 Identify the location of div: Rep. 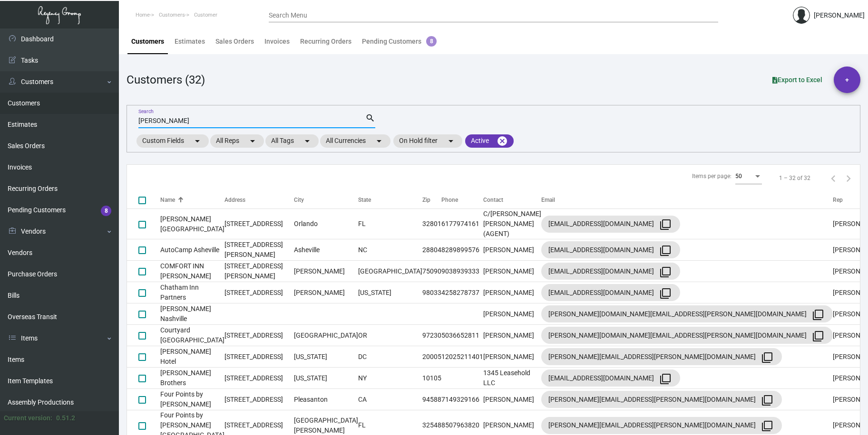
(837, 200).